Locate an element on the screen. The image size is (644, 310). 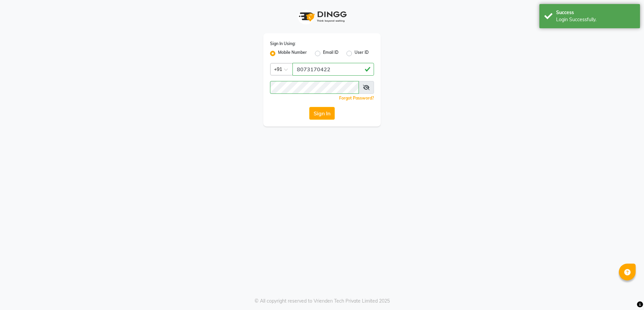
div: Login Successfully. is located at coordinates (595, 19).